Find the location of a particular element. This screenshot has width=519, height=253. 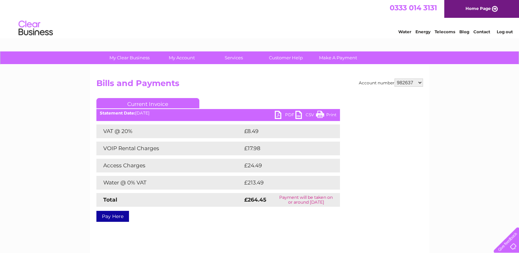

a: Current Invoice is located at coordinates (148, 103).